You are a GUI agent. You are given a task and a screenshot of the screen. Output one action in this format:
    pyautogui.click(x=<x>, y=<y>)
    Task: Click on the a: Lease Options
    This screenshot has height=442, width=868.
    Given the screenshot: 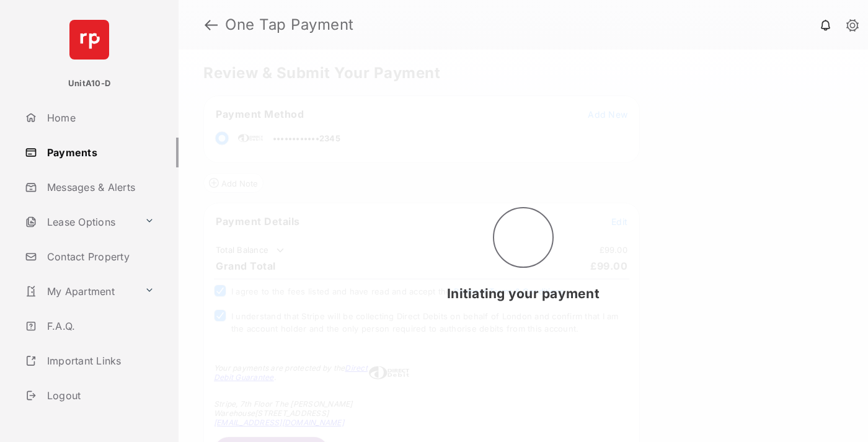 What is the action you would take?
    pyautogui.click(x=79, y=222)
    